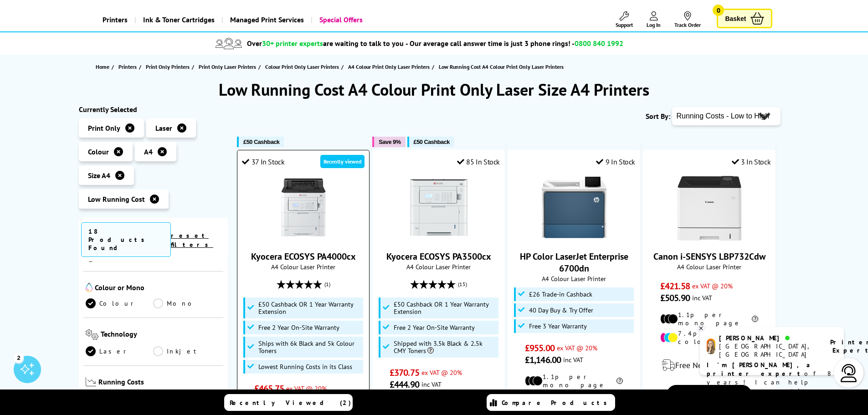 This screenshot has height=415, width=868. What do you see at coordinates (404, 385) in the screenshot?
I see `span: £444.90` at bounding box center [404, 385].